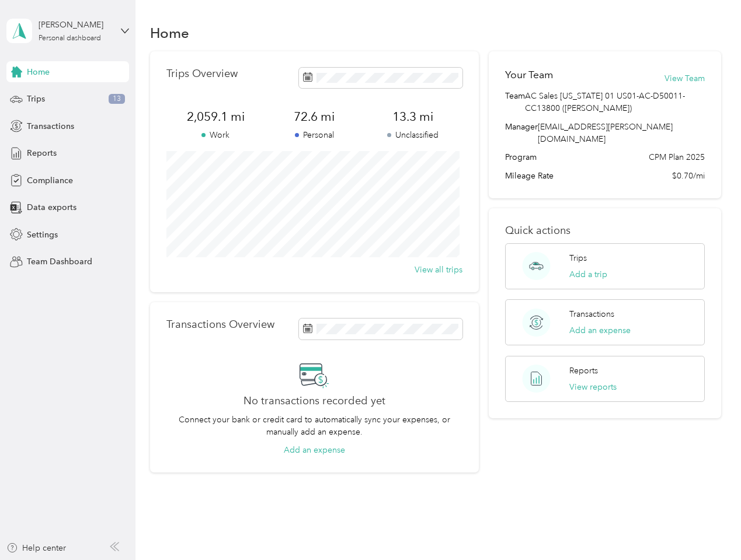 The height and width of the screenshot is (560, 741). What do you see at coordinates (529, 75) in the screenshot?
I see `h2: Your Team` at bounding box center [529, 75].